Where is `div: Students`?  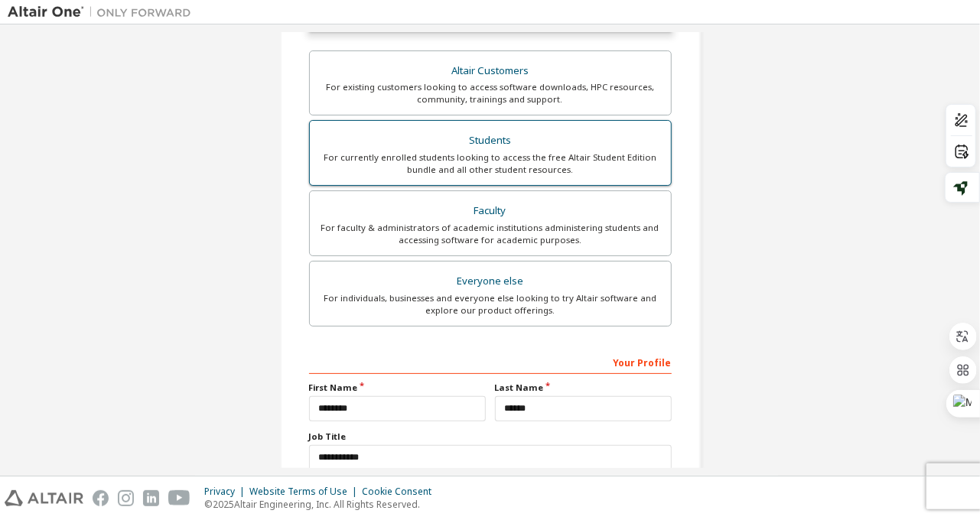 div: Students is located at coordinates (490, 141).